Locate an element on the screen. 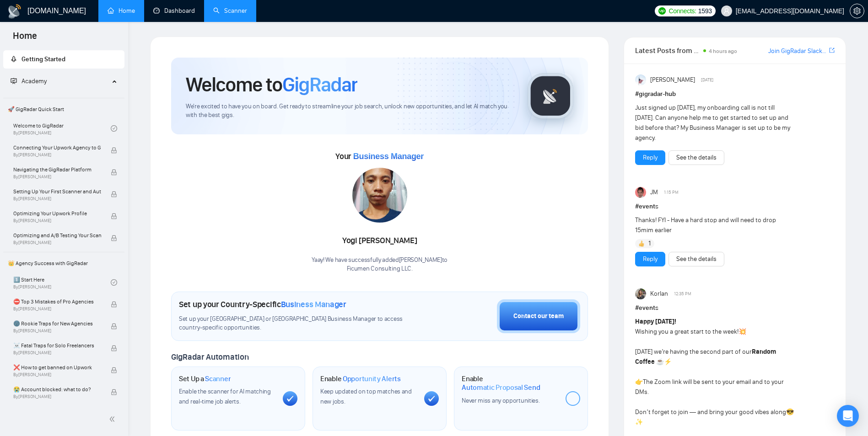 The height and width of the screenshot is (436, 868). a: dashboardDashboard is located at coordinates (174, 10).